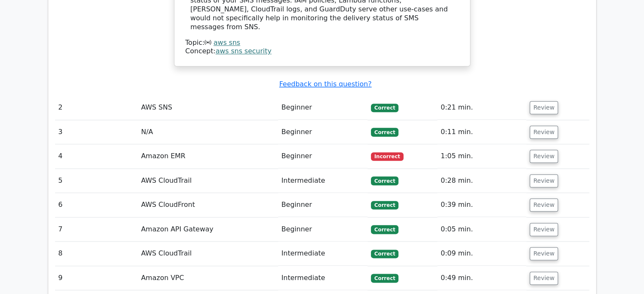 The height and width of the screenshot is (294, 644). Describe the element at coordinates (96, 107) in the screenshot. I see `td: 2` at that location.